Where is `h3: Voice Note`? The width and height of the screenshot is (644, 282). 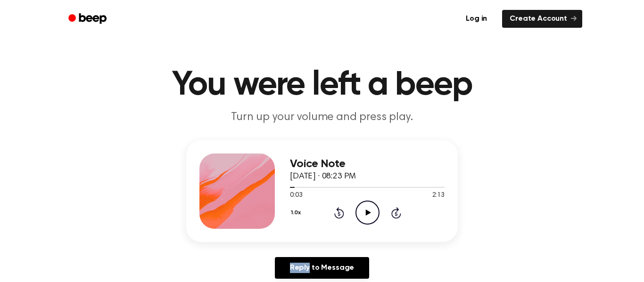 h3: Voice Note is located at coordinates (367, 164).